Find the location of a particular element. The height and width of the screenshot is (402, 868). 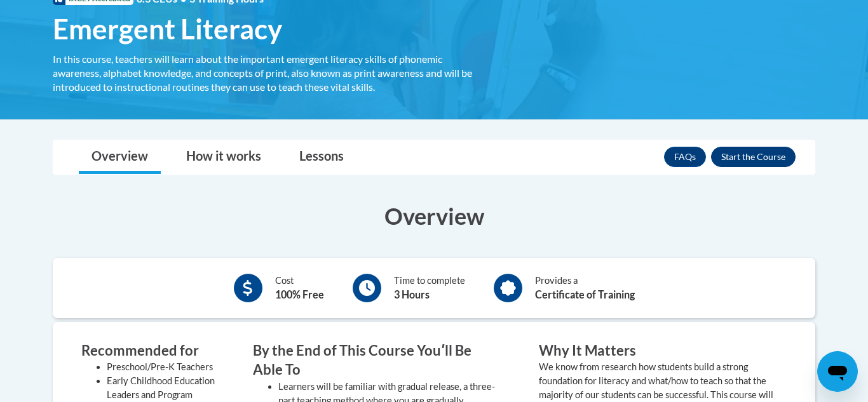

h3: Why It Matters is located at coordinates (663, 351).